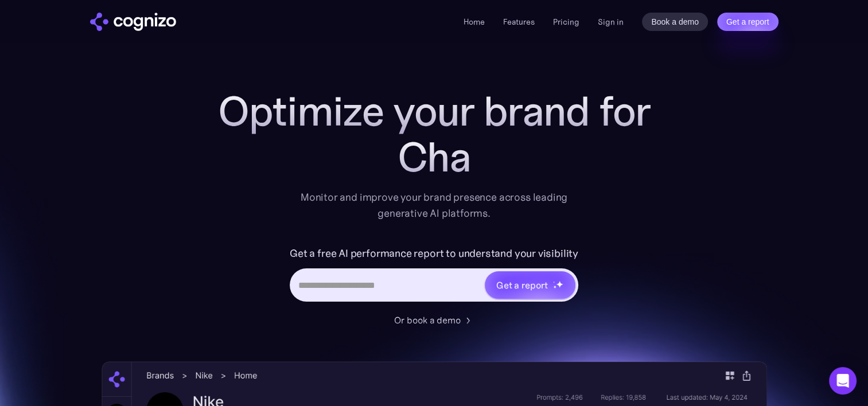  Describe the element at coordinates (133, 22) in the screenshot. I see `a: home` at that location.